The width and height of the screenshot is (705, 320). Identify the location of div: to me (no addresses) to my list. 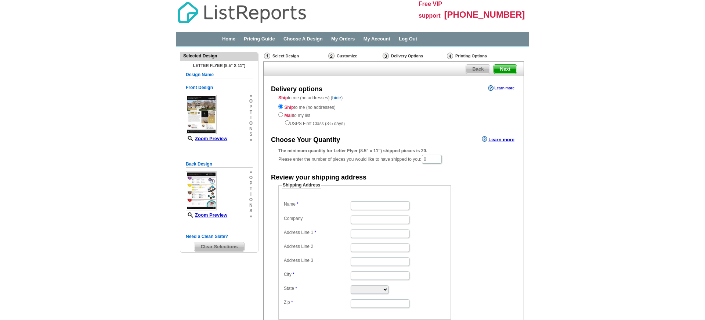
(394, 115).